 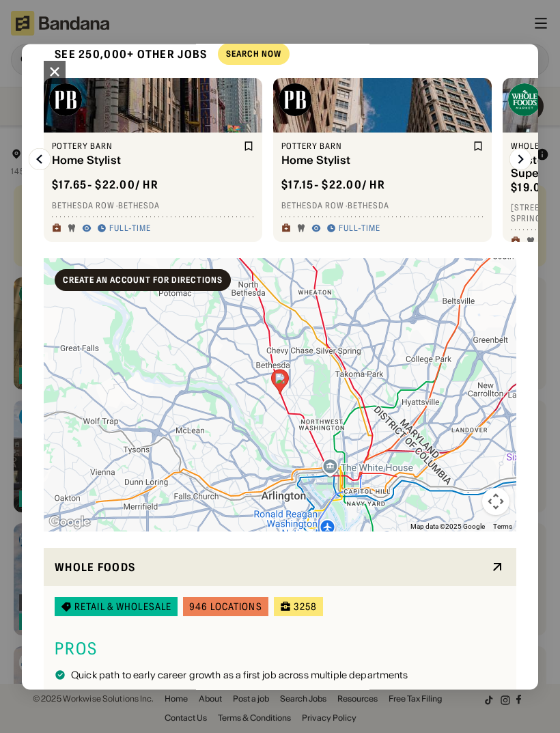 I want to click on div: Search Now, so click(x=253, y=55).